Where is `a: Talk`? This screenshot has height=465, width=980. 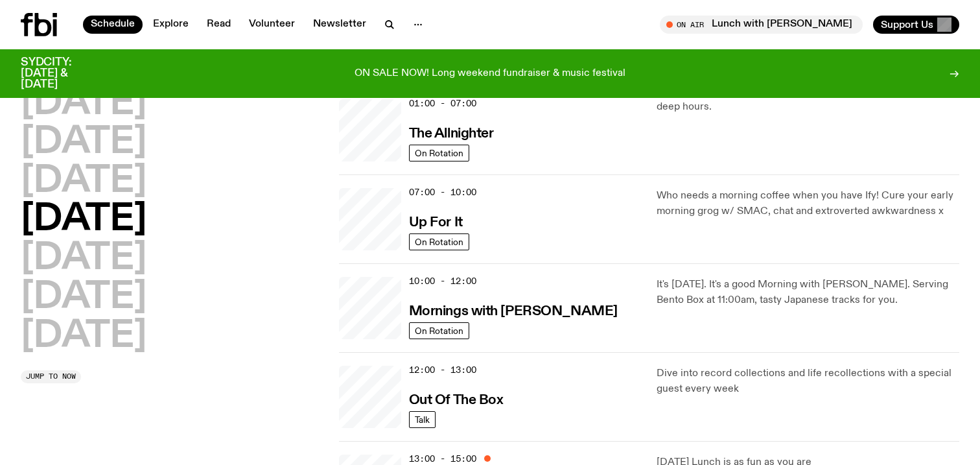
a: Talk is located at coordinates (422, 420).